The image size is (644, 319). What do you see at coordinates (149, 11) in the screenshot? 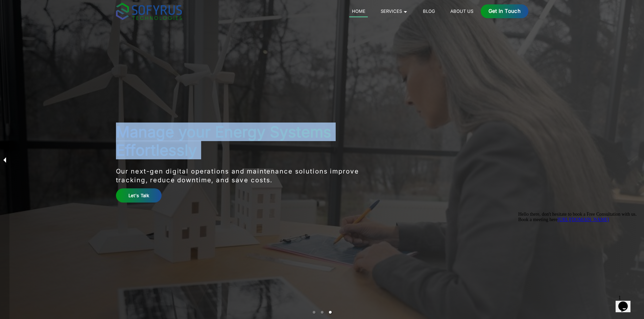
I see `img: sofyrus` at bounding box center [149, 11].